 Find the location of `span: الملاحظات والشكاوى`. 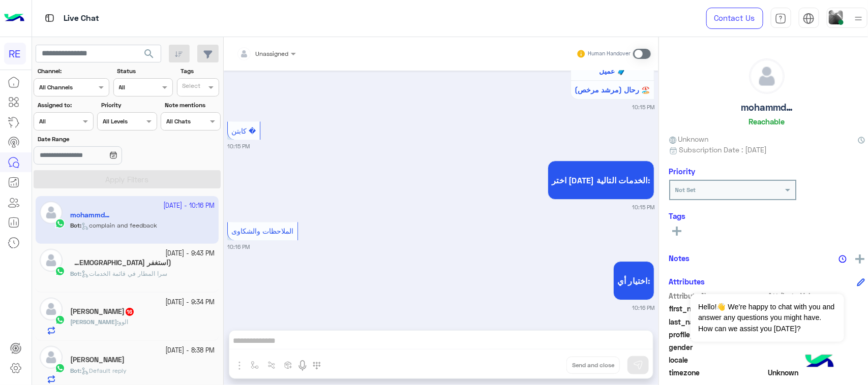

span: الملاحظات والشكاوى is located at coordinates (263, 231).